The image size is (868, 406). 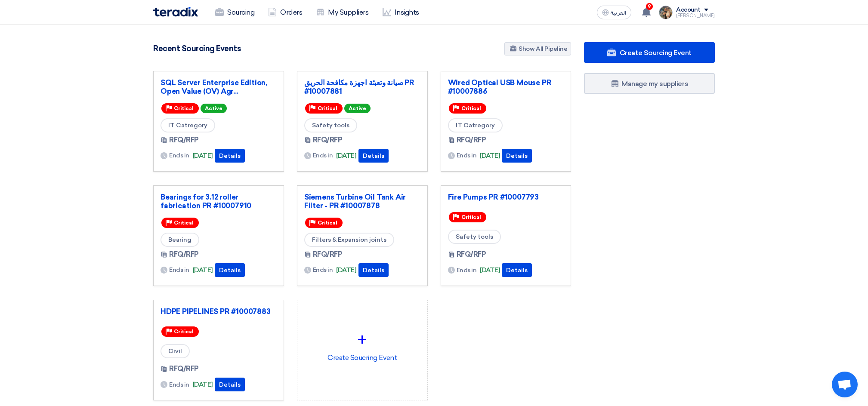 What do you see at coordinates (506, 87) in the screenshot?
I see `a: Wired Optical USB Mouse PR #10007886` at bounding box center [506, 87].